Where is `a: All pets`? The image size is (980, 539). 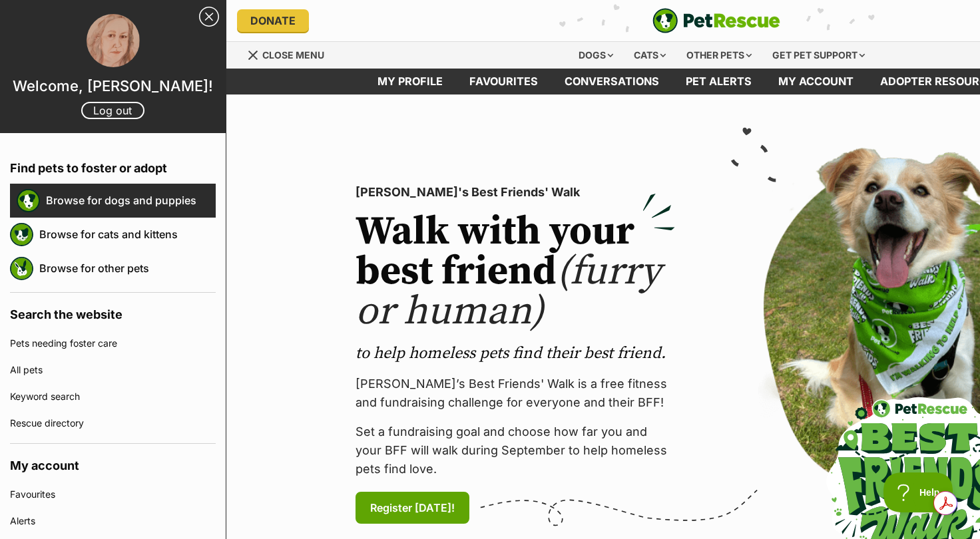
a: All pets is located at coordinates (112, 370).